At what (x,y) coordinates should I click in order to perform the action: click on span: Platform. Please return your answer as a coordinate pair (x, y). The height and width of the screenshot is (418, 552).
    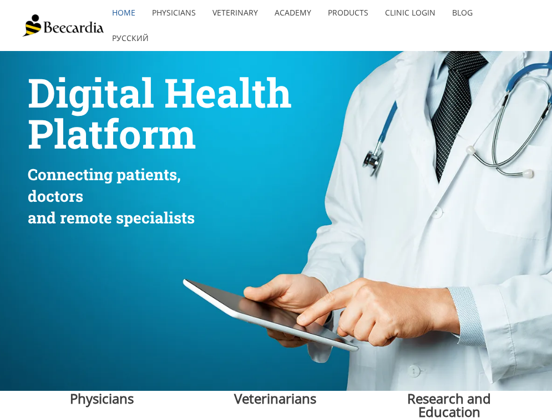
    Looking at the image, I should click on (112, 133).